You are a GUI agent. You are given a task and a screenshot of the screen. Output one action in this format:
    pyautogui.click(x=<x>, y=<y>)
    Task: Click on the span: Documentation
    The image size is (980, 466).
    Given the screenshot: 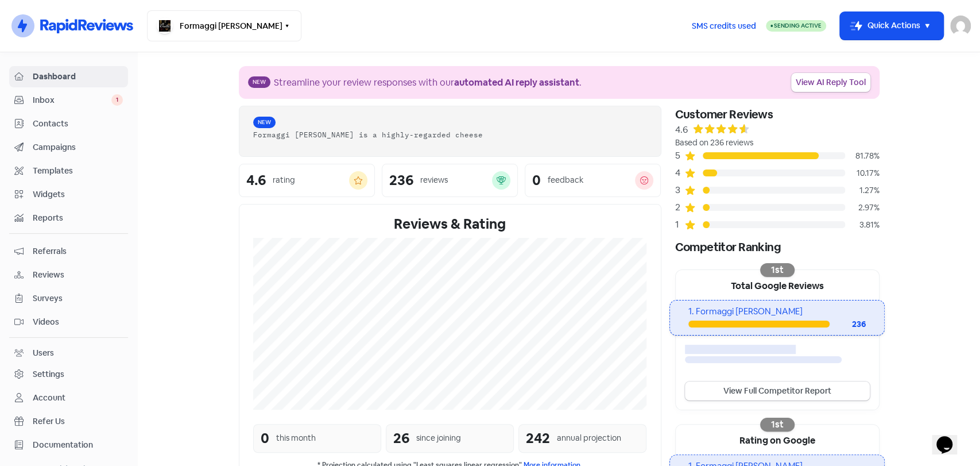 What is the action you would take?
    pyautogui.click(x=77, y=445)
    